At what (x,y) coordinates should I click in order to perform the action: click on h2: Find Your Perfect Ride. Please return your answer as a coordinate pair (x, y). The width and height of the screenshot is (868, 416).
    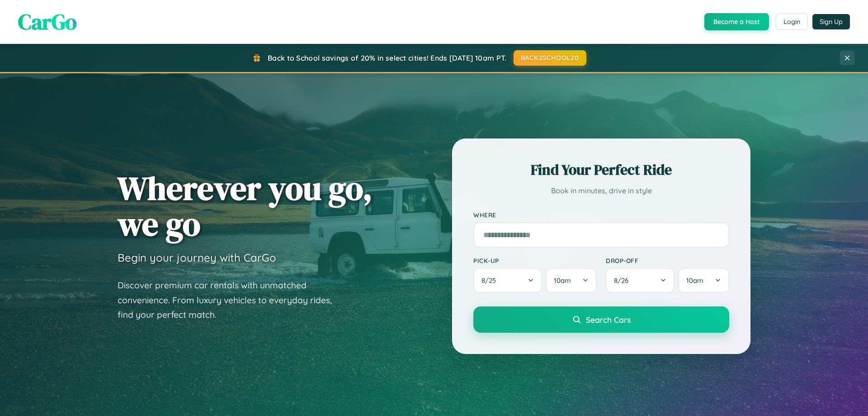
    Looking at the image, I should click on (601, 170).